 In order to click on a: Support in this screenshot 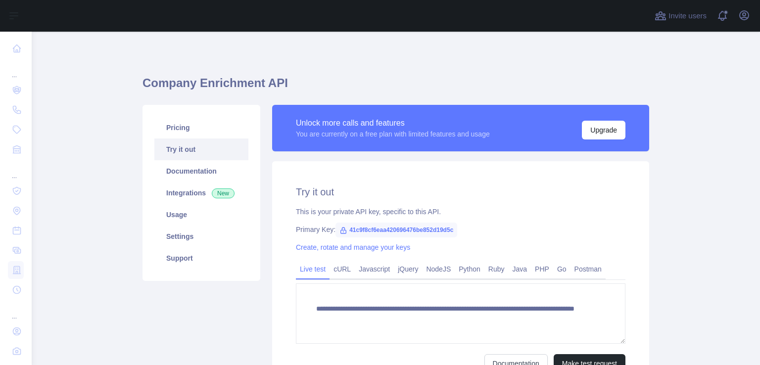, I will do `click(201, 258)`.